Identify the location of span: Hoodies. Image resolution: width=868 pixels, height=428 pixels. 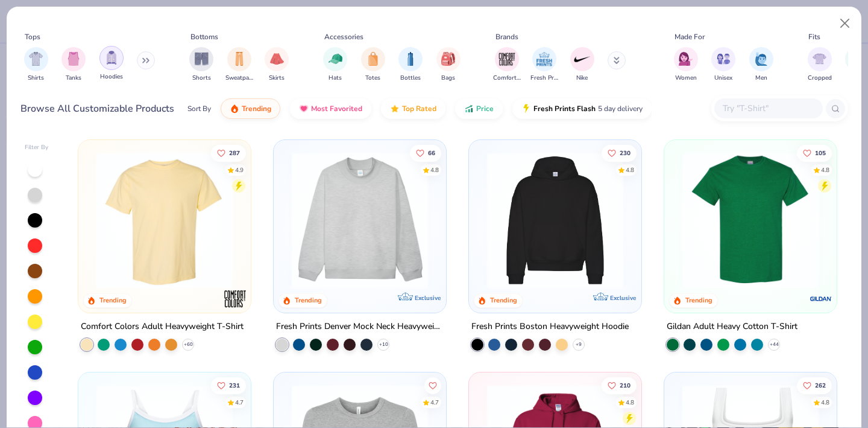
(111, 76).